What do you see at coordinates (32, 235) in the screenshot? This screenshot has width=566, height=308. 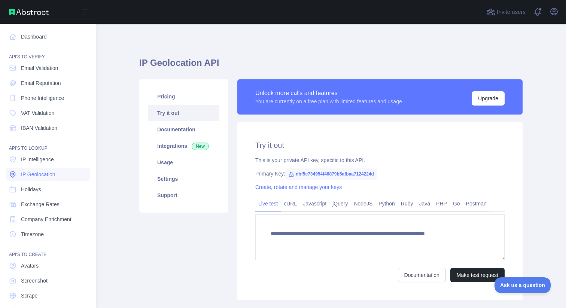 I see `span: Timezone` at bounding box center [32, 235].